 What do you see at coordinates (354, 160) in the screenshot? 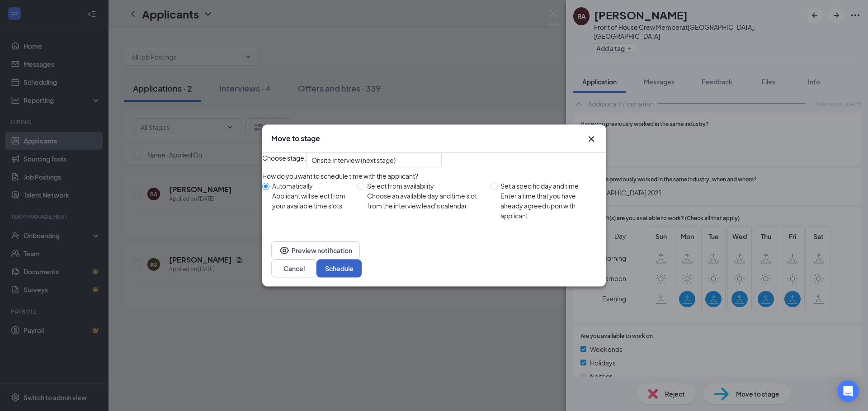
I see `span: Onsite Interview (next stage)` at bounding box center [354, 160].